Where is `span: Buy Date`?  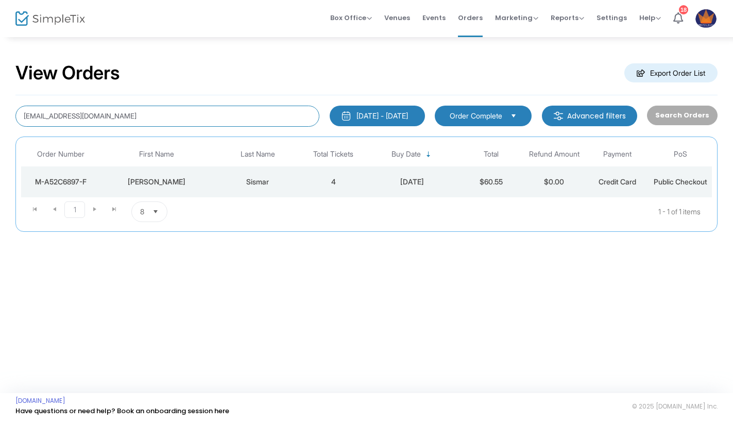
span: Buy Date is located at coordinates (406, 154).